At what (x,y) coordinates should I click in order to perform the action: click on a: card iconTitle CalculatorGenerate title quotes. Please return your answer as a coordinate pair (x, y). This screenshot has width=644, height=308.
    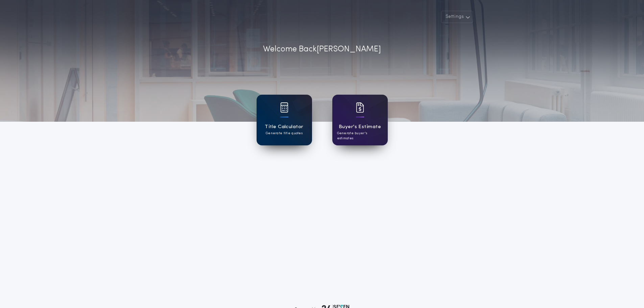
    Looking at the image, I should click on (284, 120).